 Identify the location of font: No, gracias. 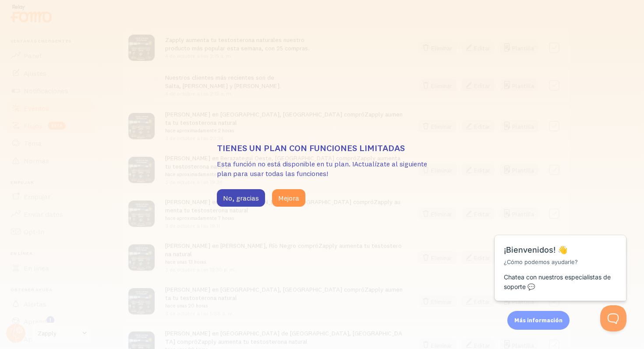
(241, 198).